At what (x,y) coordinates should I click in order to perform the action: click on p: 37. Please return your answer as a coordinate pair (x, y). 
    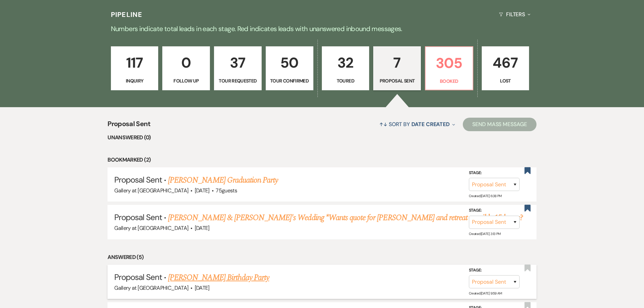
    Looking at the image, I should click on (238, 63).